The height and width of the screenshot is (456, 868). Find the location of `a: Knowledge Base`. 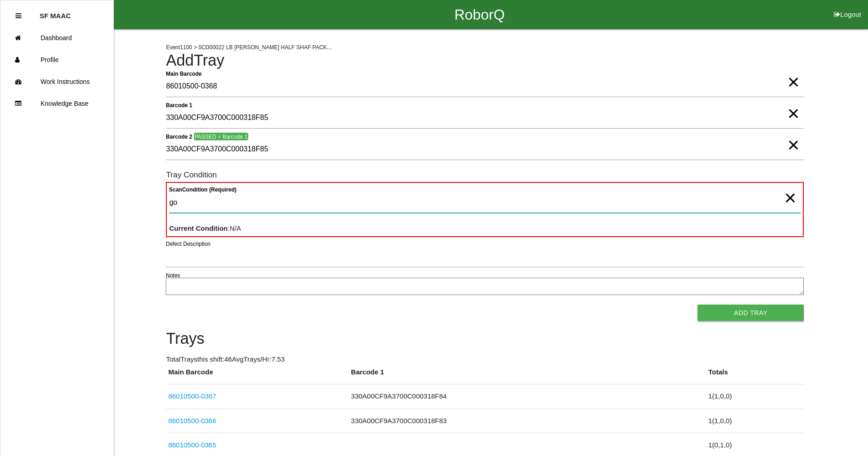

a: Knowledge Base is located at coordinates (57, 103).